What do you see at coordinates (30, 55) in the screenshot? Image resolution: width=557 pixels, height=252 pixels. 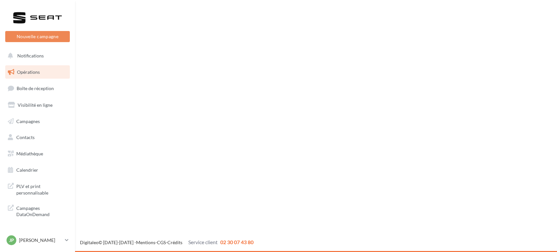 I see `span: Notifications` at bounding box center [30, 55].